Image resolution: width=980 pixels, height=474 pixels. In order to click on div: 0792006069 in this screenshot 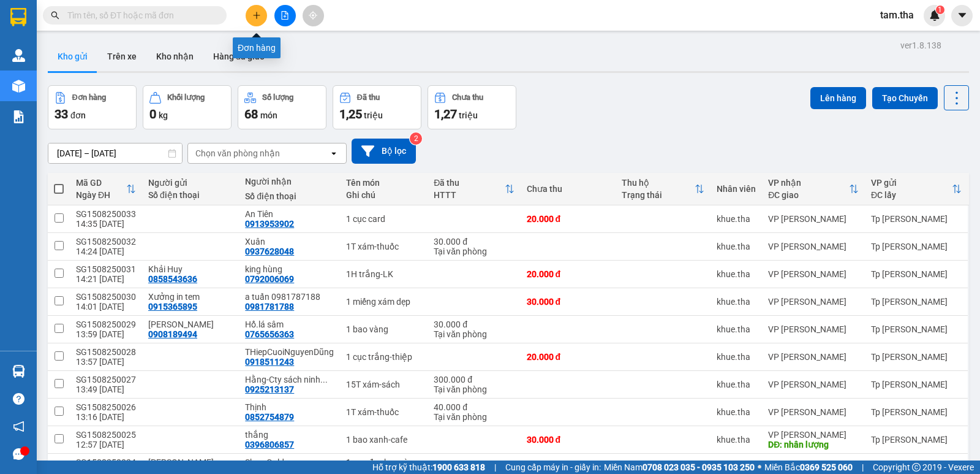, I will do `click(269, 279)`.